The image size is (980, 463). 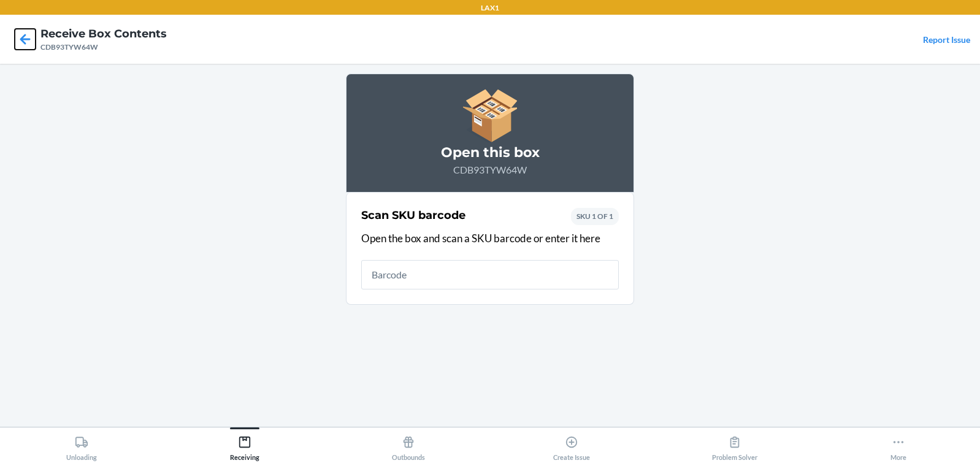 I want to click on p: LAX1, so click(x=490, y=8).